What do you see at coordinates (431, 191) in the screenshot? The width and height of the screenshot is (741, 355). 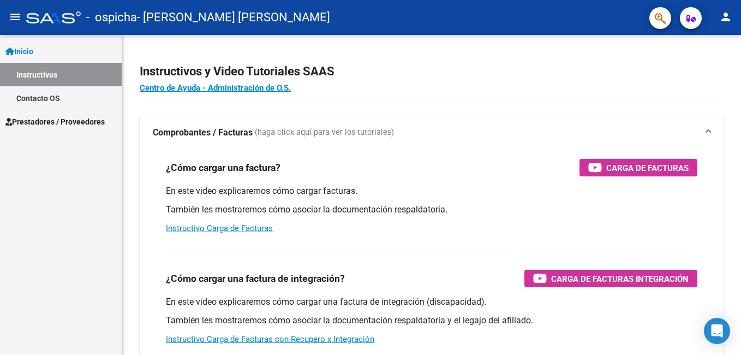 I see `p: En este video explicaremos cómo cargar facturas.` at bounding box center [431, 191].